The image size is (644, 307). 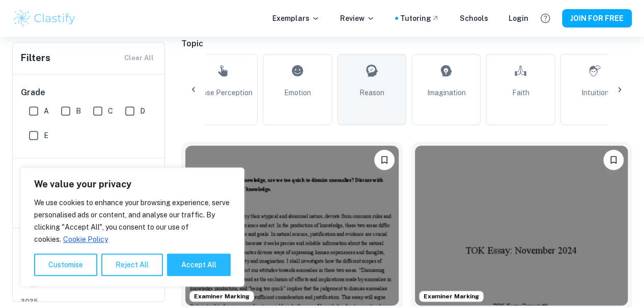 What do you see at coordinates (89, 93) in the screenshot?
I see `h6: Grade` at bounding box center [89, 93].